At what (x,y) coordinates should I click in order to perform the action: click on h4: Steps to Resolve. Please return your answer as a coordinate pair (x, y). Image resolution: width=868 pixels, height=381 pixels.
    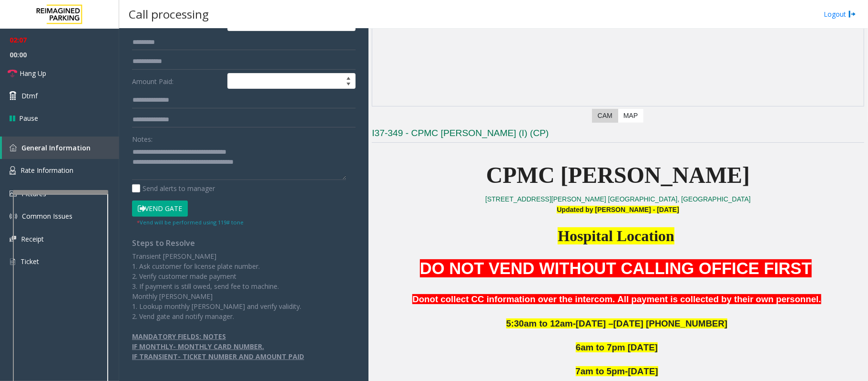
    Looking at the image, I should click on (244, 243).